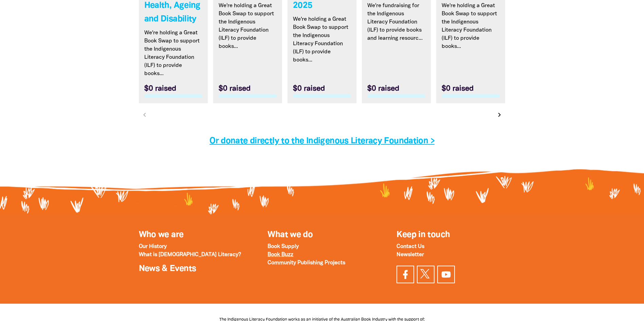 The height and width of the screenshot is (321, 644). Describe the element at coordinates (446, 275) in the screenshot. I see `a: Find us on YouTube` at that location.